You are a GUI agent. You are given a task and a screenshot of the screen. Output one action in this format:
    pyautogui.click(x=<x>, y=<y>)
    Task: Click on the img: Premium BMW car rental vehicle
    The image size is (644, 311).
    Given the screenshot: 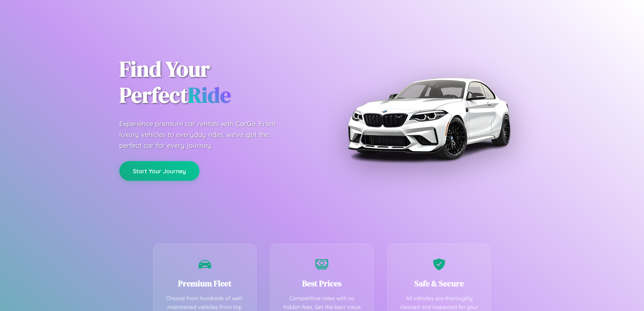 What is the action you would take?
    pyautogui.click(x=428, y=118)
    